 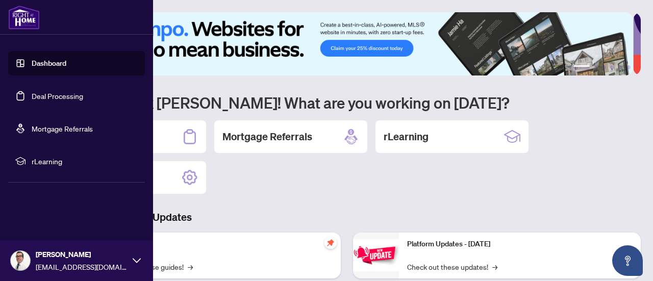 I want to click on a: Dashboard, so click(x=49, y=63).